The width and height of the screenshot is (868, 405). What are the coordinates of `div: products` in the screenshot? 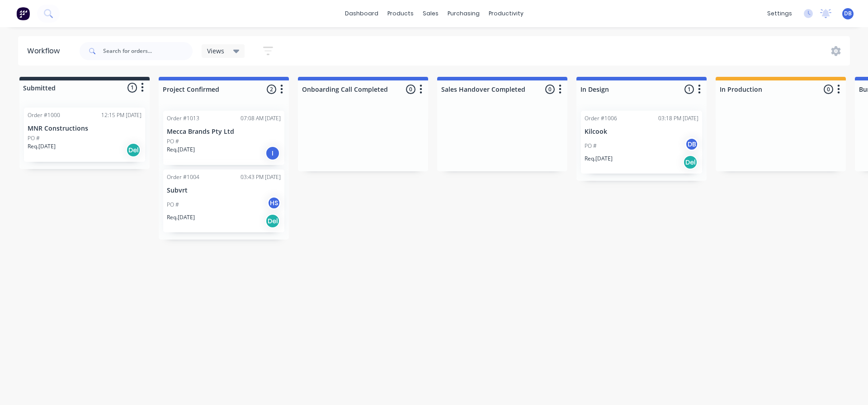 It's located at (400, 13).